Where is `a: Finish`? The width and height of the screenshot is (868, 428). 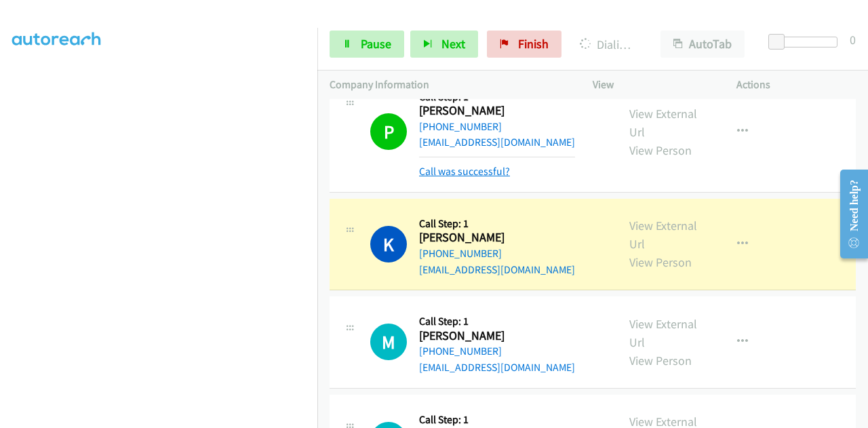 a: Finish is located at coordinates (524, 44).